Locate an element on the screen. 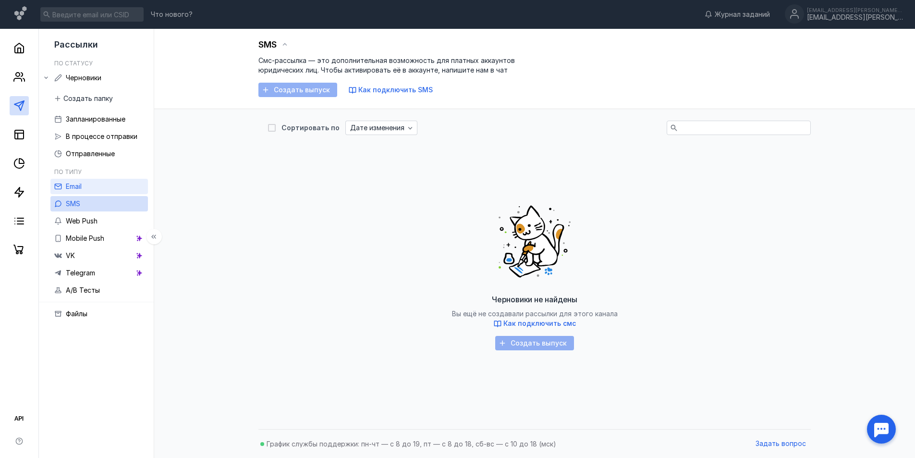 The width and height of the screenshot is (915, 458). span: График службы поддержки: пн-чт — с 8 до 19, пт — с 8 до 18, сб-вс — с 10 до 18 (мск) is located at coordinates (411, 443).